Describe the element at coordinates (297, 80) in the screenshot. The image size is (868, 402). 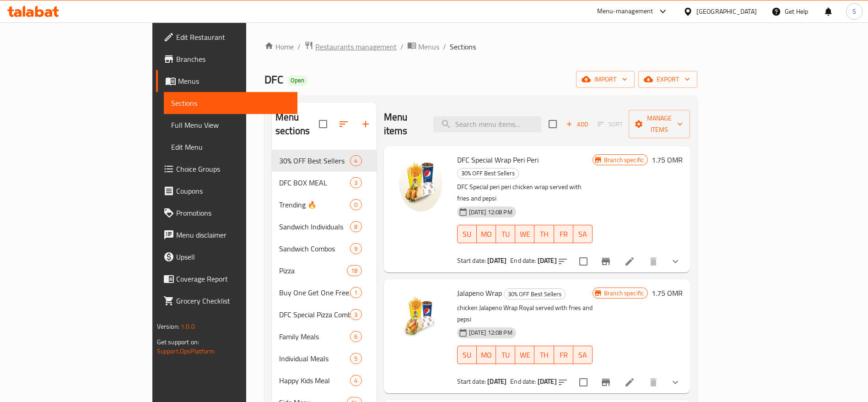
I see `span: Open` at that location.